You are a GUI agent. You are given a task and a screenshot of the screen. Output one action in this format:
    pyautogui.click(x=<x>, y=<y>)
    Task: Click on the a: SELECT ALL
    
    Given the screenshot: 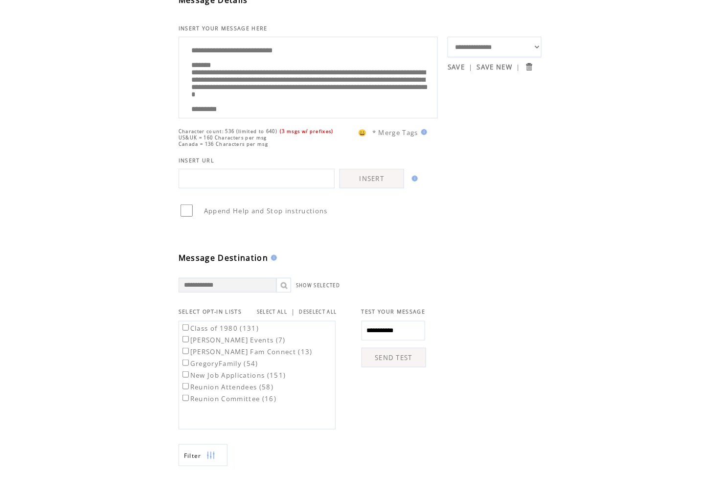 What is the action you would take?
    pyautogui.click(x=272, y=312)
    